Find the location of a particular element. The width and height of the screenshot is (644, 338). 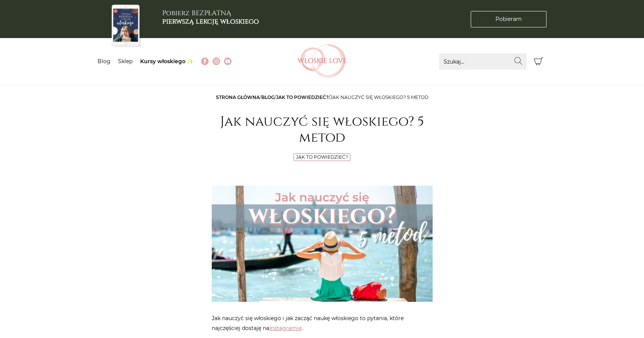

p: Jak nauczyć się włoskiego i jak zacząć naukę włoskiego to pytania, które najczęściej dostaję na . is located at coordinates (322, 323).